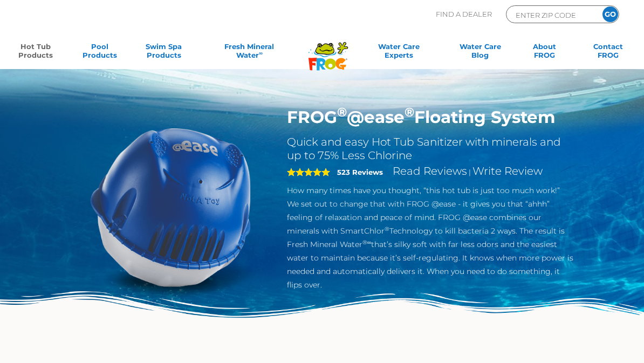 The height and width of the screenshot is (363, 644). I want to click on a: Fresh MineralWater∞, so click(249, 53).